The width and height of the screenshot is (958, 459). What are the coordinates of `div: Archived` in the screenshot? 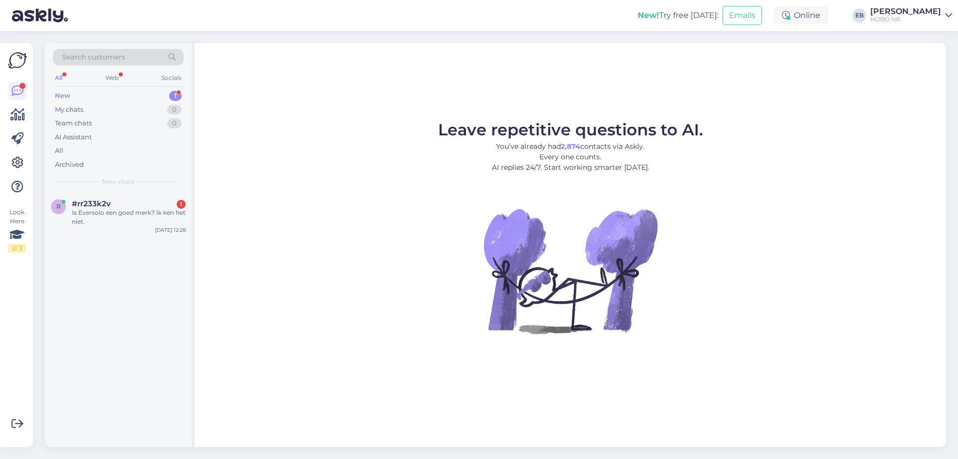 It's located at (69, 165).